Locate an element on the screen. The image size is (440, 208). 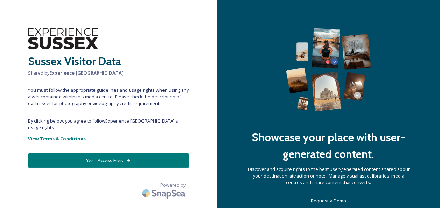
strong: View Terms & Conditions is located at coordinates (57, 139).